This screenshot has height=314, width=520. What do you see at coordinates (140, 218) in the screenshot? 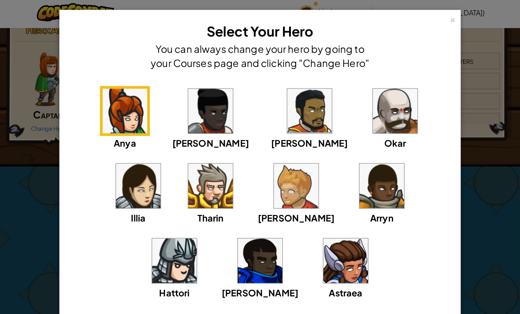
I see `span: Illia` at bounding box center [140, 218].